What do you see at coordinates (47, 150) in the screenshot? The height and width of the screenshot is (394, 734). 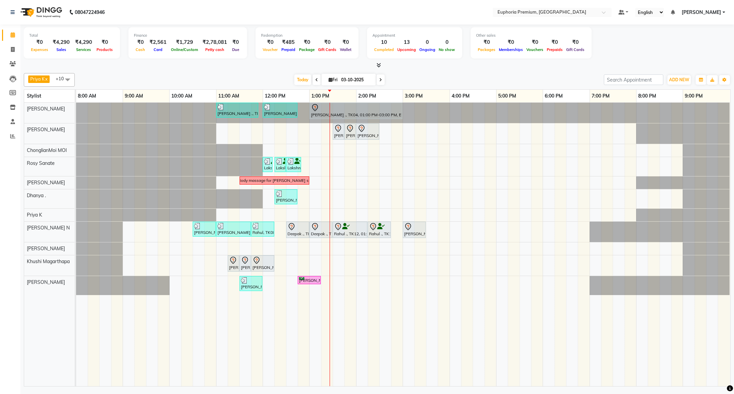 I see `span: ChonglianMoi MOI` at bounding box center [47, 150].